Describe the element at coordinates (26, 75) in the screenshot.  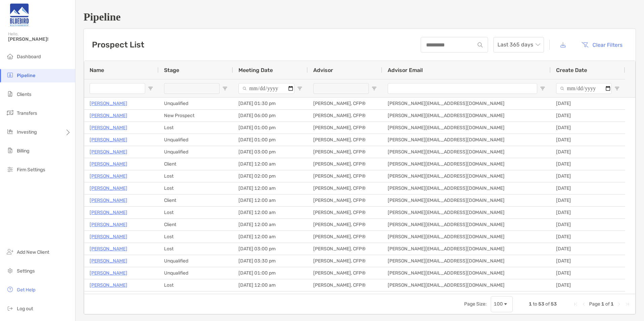
I see `span: Pipeline` at that location.